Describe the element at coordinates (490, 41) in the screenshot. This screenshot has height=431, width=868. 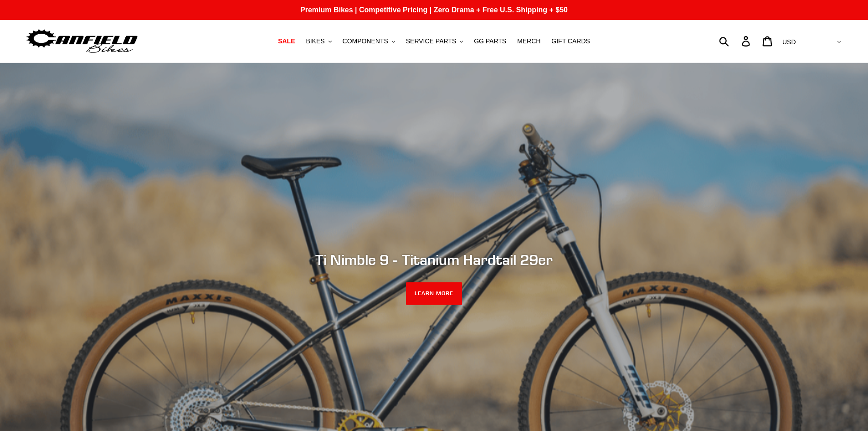
I see `a: GG PARTS` at that location.